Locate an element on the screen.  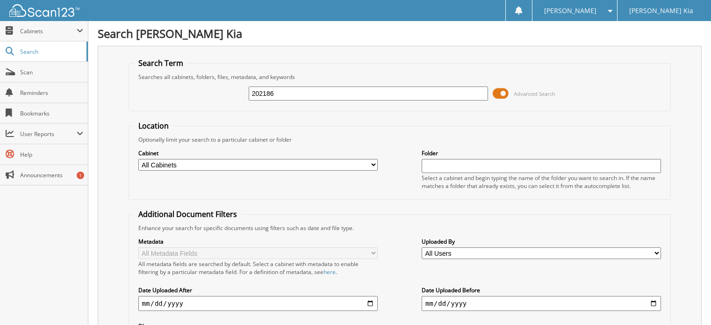
span: User Reports is located at coordinates (48, 134).